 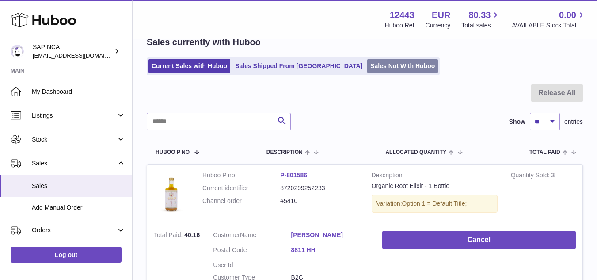 I want to click on div: Huboo Ref, so click(x=399, y=25).